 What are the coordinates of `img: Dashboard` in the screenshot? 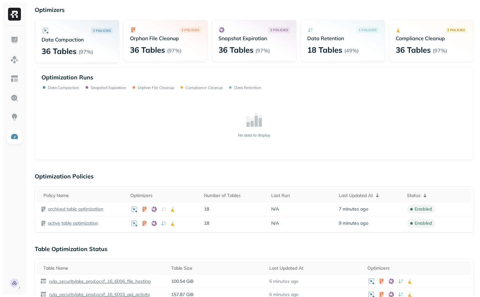 It's located at (14, 40).